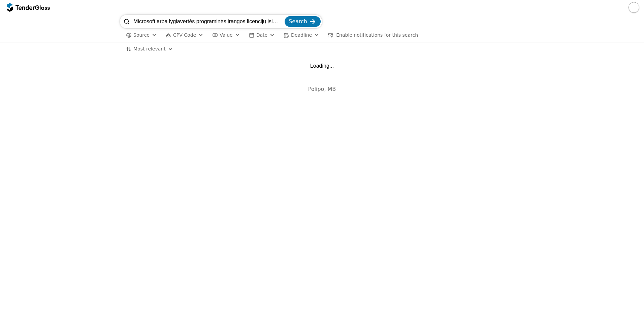 This screenshot has height=311, width=644. I want to click on span: Enable notifications for this search, so click(377, 35).